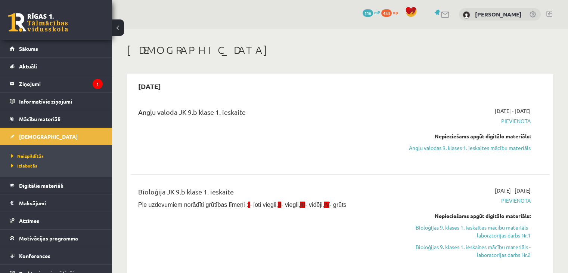 The height and width of the screenshot is (273, 568). Describe the element at coordinates (58, 156) in the screenshot. I see `a: Neizpildītās` at that location.